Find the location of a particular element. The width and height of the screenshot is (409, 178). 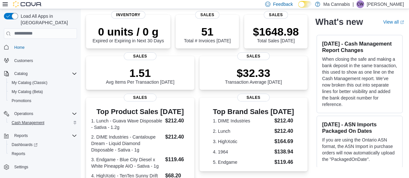

span: Feedback is located at coordinates (283, 4).